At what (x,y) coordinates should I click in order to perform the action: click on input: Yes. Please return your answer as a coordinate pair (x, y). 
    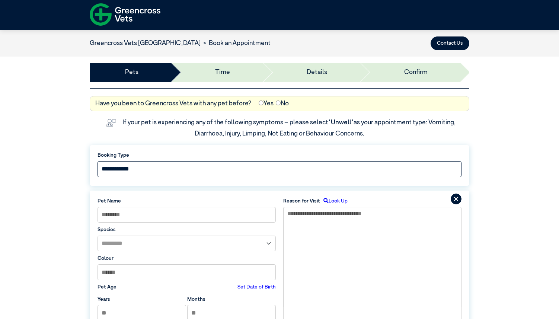
    Looking at the image, I should click on (261, 103).